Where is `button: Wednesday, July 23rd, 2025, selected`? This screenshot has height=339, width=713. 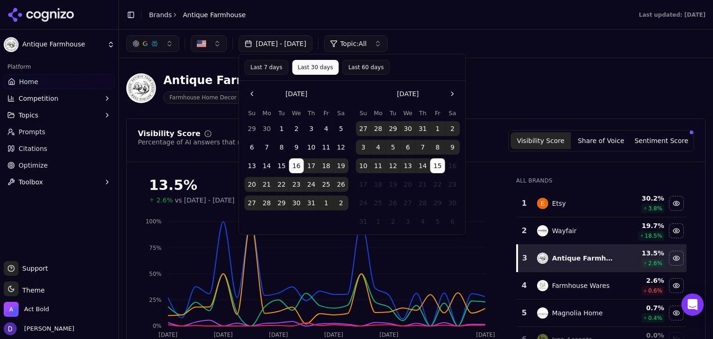
button: Wednesday, July 23rd, 2025, selected is located at coordinates (297, 184).